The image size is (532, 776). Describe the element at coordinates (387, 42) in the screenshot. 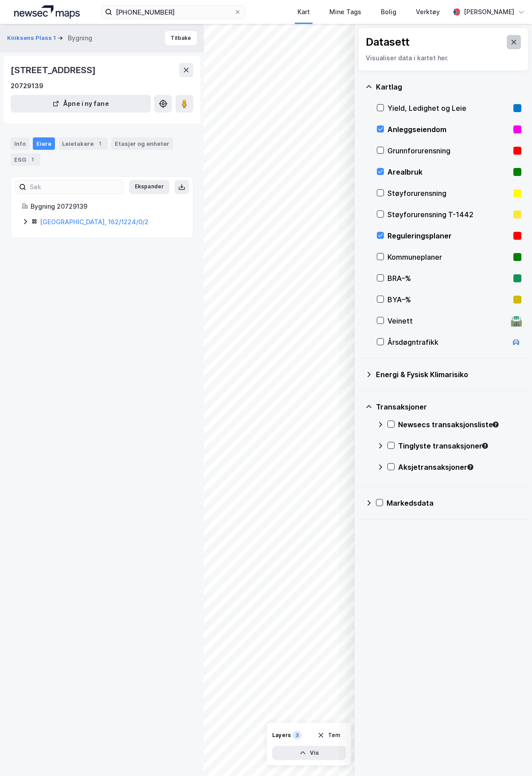

I see `div: Datasett` at that location.